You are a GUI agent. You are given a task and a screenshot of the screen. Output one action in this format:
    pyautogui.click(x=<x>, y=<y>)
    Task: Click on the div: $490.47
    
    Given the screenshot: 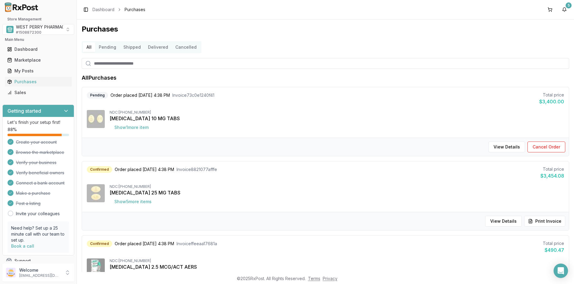 What is the action you would take?
    pyautogui.click(x=553, y=250)
    